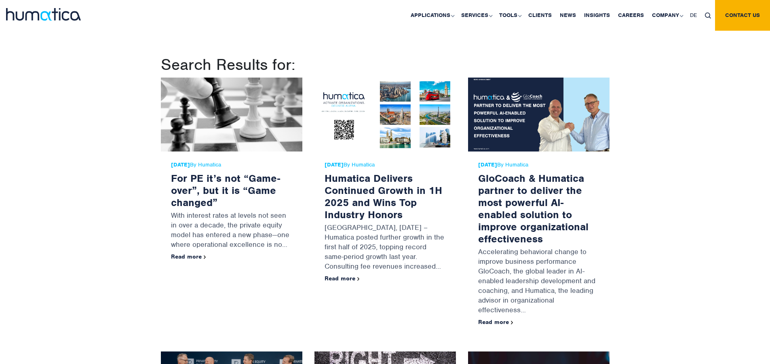  Describe the element at coordinates (385, 65) in the screenshot. I see `h1: Search Results for:` at that location.